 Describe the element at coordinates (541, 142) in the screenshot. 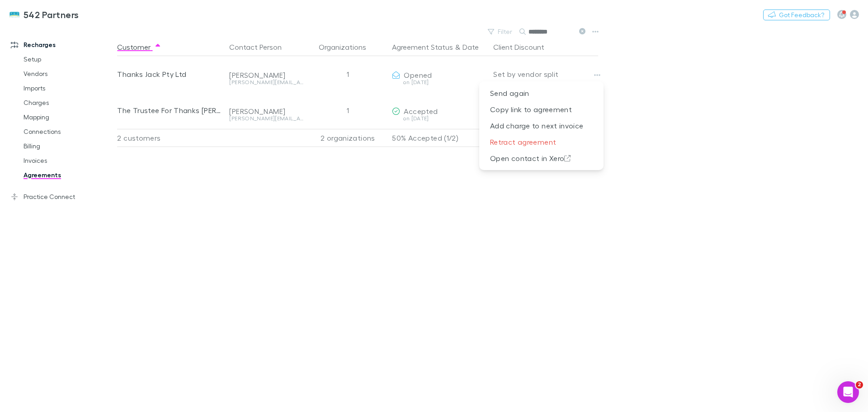

I see `li: Retract agreement` at that location.